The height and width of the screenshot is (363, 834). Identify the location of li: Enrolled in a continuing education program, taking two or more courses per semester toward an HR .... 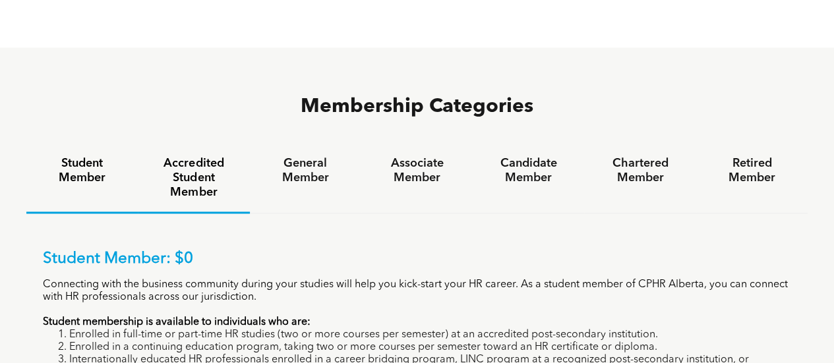
(430, 347).